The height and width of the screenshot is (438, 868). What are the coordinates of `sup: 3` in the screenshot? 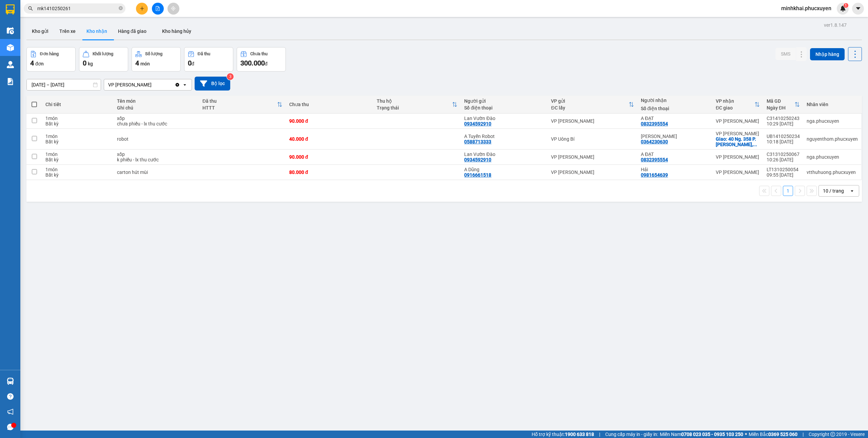 It's located at (230, 76).